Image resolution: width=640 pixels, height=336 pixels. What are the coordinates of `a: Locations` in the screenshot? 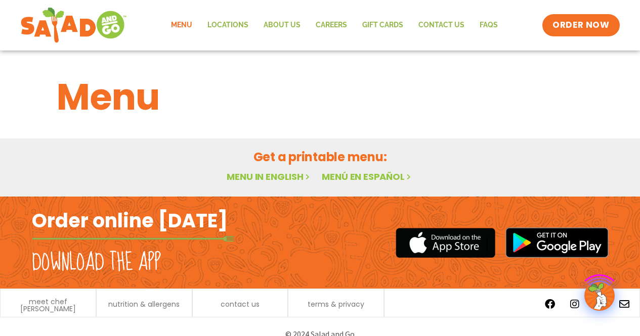 It's located at (228, 25).